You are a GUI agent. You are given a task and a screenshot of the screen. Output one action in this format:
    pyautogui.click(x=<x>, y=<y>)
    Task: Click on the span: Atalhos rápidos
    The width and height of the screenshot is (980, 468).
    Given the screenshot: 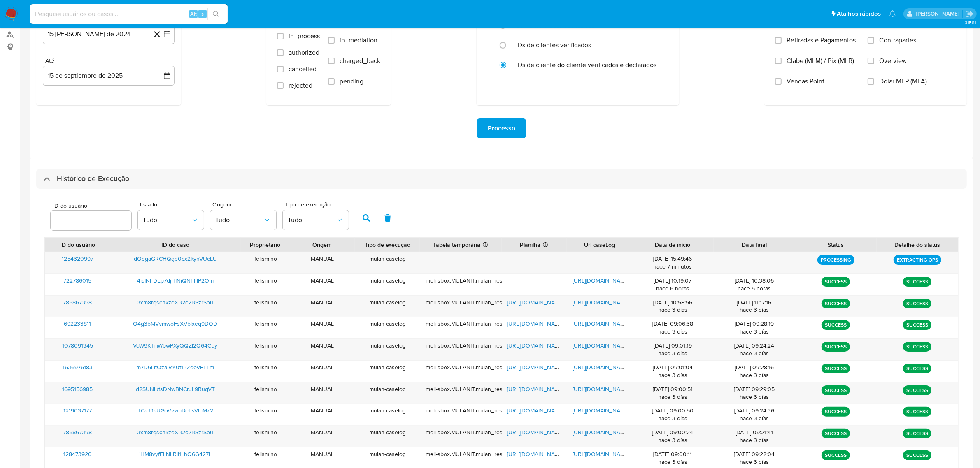 What is the action you would take?
    pyautogui.click(x=859, y=13)
    